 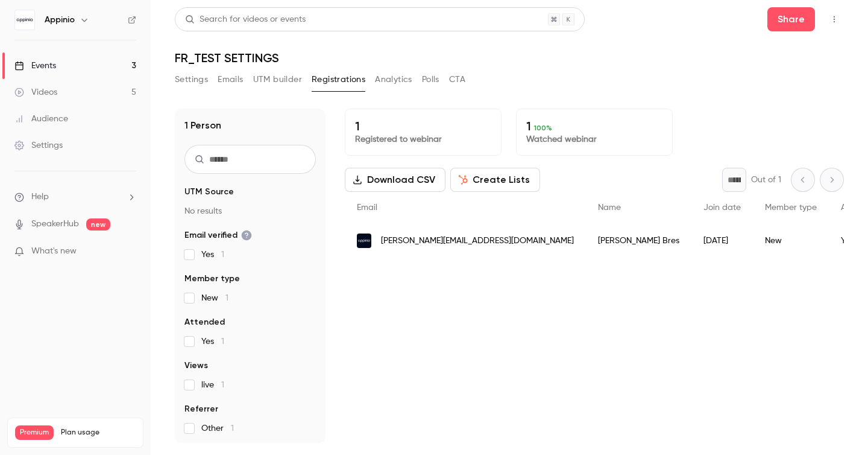 What do you see at coordinates (609, 208) in the screenshot?
I see `span: Name` at bounding box center [609, 208].